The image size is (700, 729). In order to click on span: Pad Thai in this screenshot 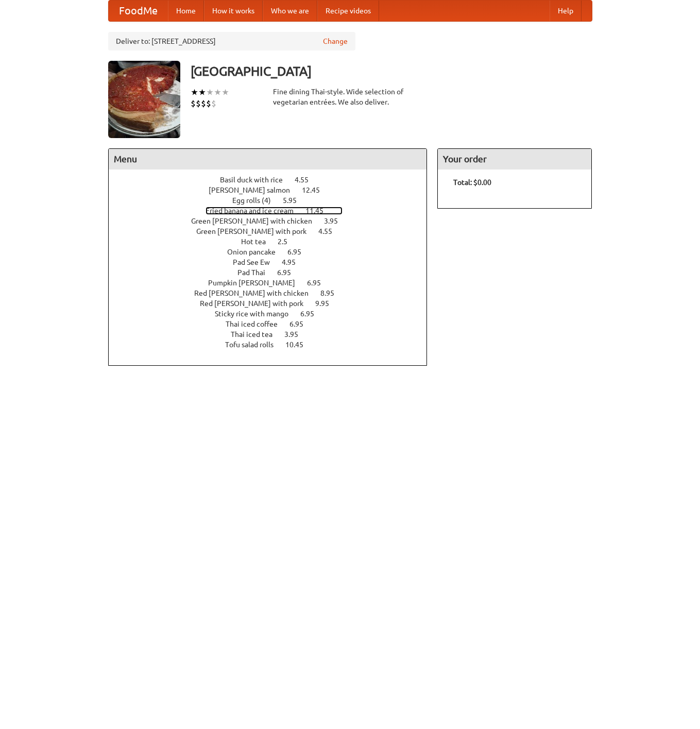, I will do `click(257, 272)`.